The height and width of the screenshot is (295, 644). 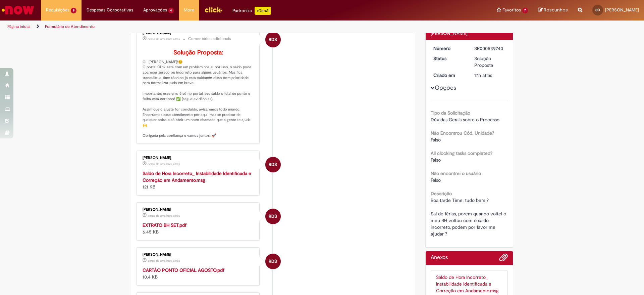 What do you see at coordinates (490, 62) in the screenshot?
I see `div: Solução Proposta` at bounding box center [490, 62].